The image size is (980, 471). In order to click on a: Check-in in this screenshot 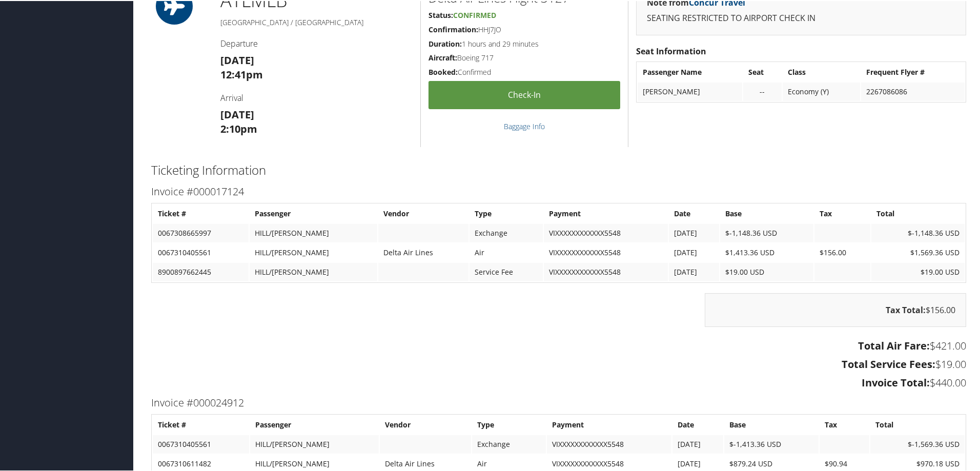, I will do `click(524, 94)`.